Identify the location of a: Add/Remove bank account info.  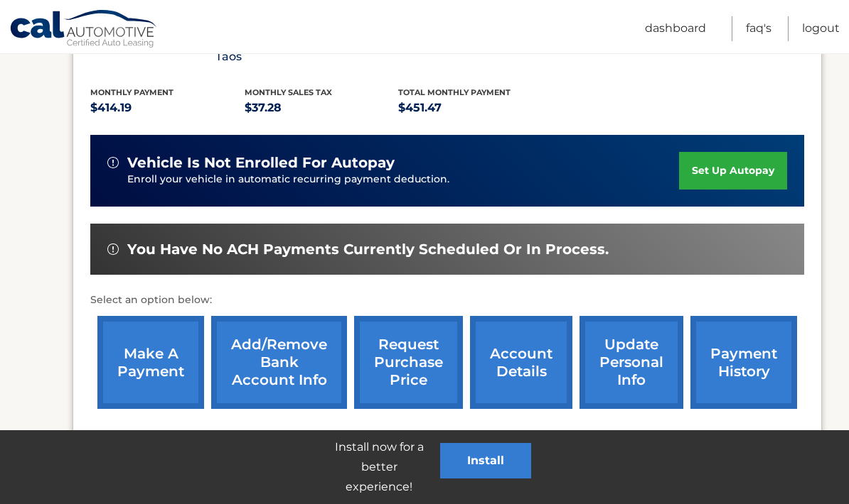
(279, 363).